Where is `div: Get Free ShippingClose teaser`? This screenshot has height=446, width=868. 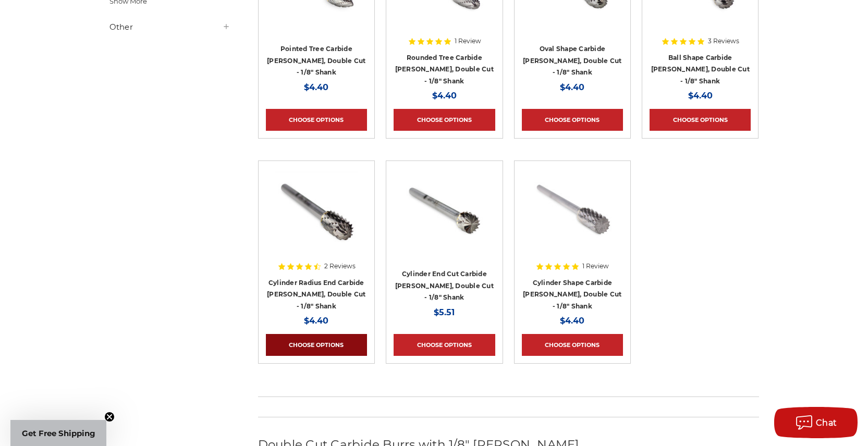 div: Get Free ShippingClose teaser is located at coordinates (58, 433).